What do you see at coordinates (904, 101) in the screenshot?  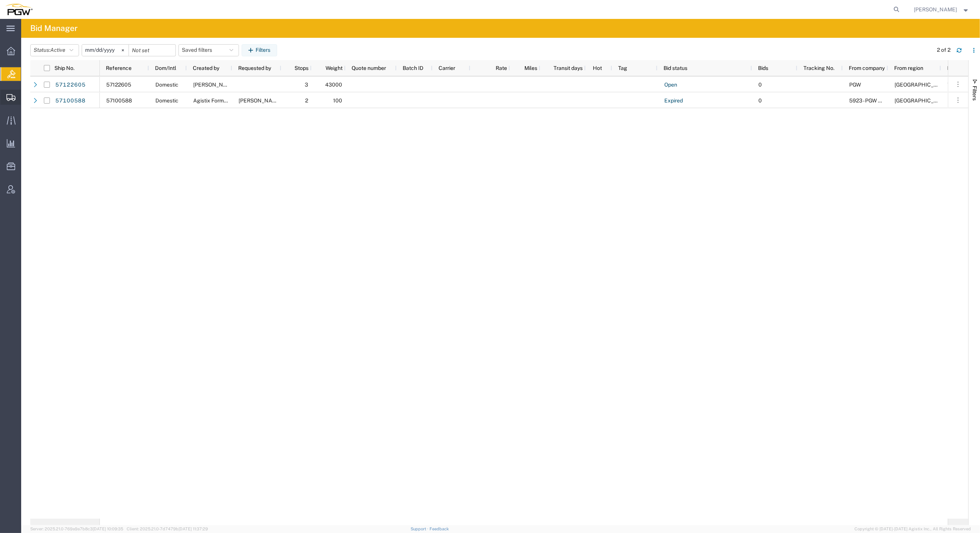 I see `span: 5923 - PGW autoglass - Calgary` at bounding box center [904, 101].